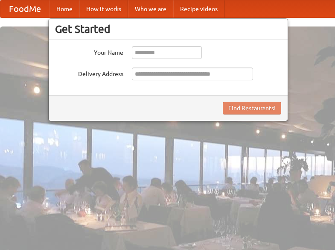 The height and width of the screenshot is (250, 335). What do you see at coordinates (199, 9) in the screenshot?
I see `a: Recipe videos` at bounding box center [199, 9].